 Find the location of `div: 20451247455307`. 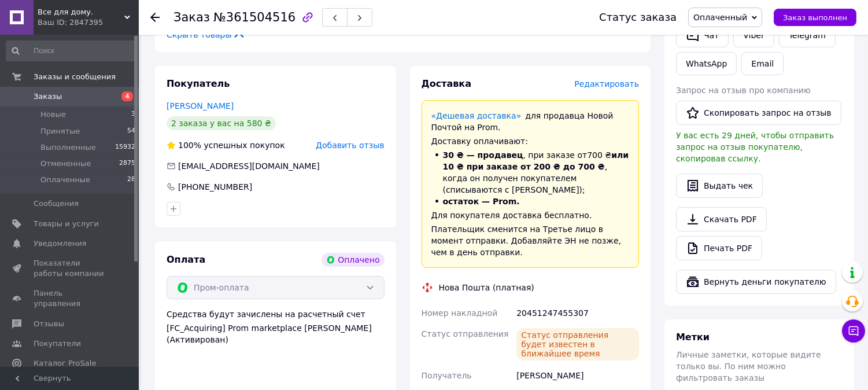

div: 20451247455307 is located at coordinates (577, 313).